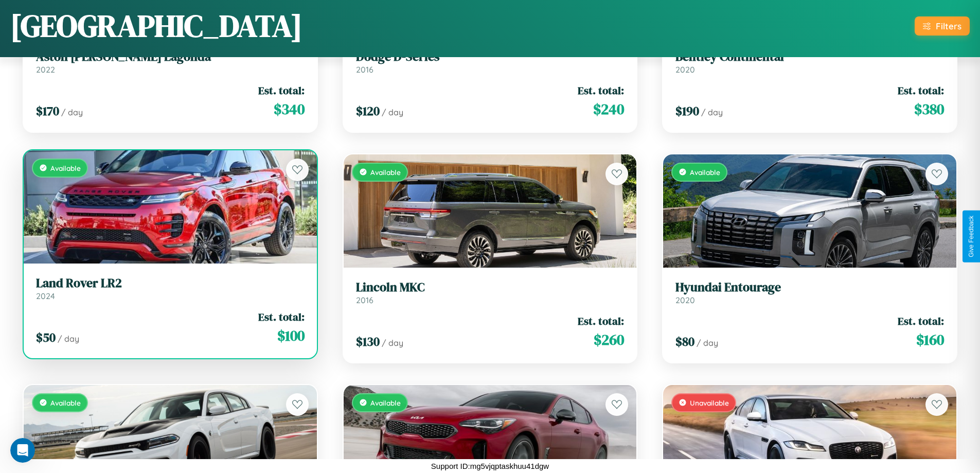 This screenshot has width=980, height=473. Describe the element at coordinates (45, 70) in the screenshot. I see `span: 2022` at that location.